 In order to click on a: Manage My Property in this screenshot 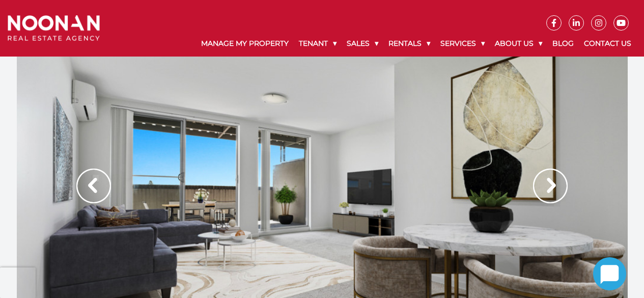, I will do `click(245, 43)`.